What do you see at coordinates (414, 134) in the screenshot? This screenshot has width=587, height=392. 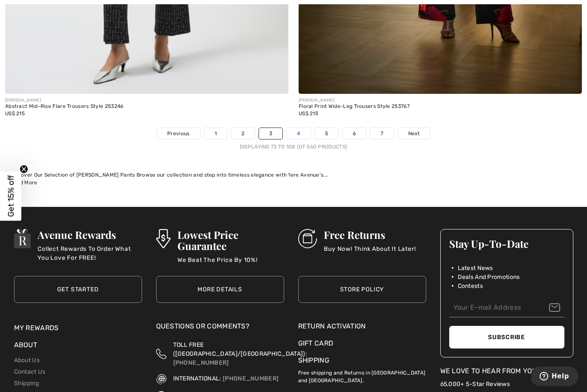 I see `a: Next` at bounding box center [414, 134].